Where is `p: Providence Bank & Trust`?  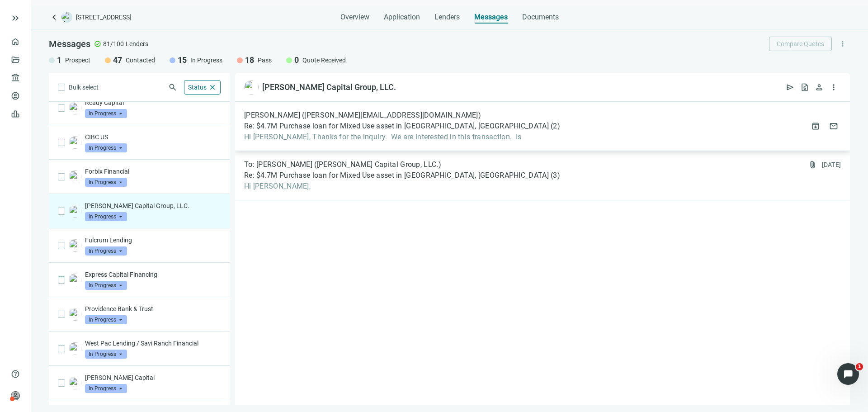 p: Providence Bank & Trust is located at coordinates (153, 309).